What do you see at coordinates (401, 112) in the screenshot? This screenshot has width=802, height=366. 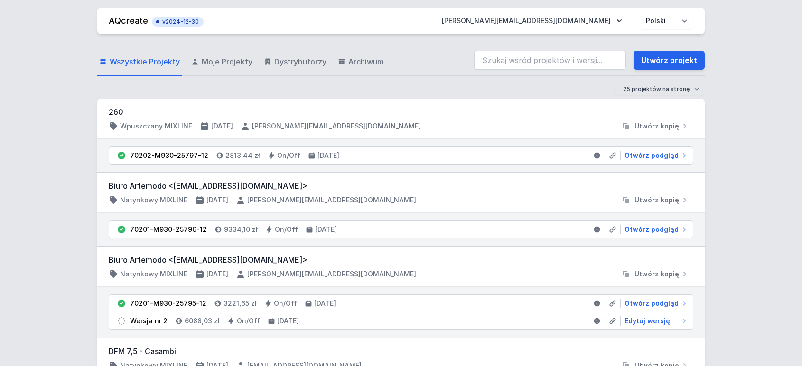 I see `h3: 260` at bounding box center [401, 112].